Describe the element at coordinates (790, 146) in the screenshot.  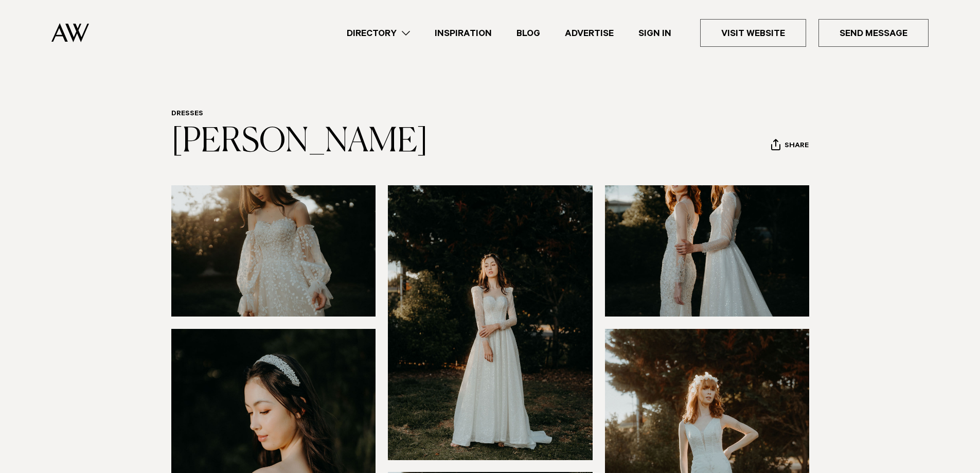
I see `button: Share` at that location.